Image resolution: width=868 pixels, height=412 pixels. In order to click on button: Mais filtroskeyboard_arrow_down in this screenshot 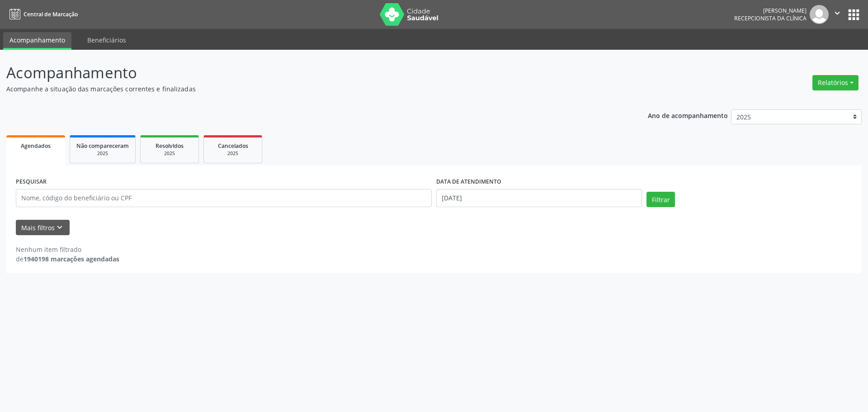, I will do `click(43, 227)`.